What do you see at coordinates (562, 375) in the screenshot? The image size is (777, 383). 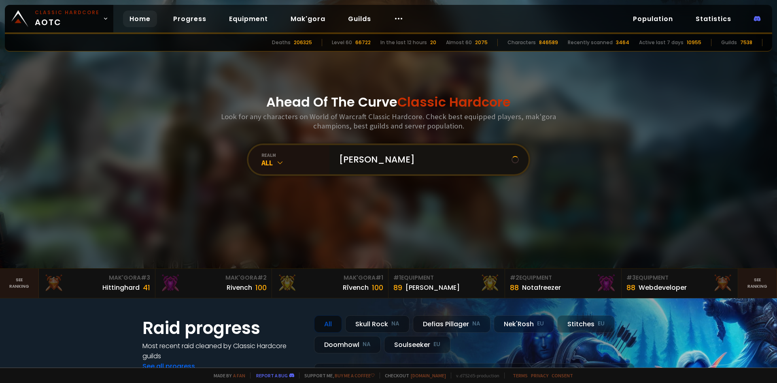 I see `a: Consent` at bounding box center [562, 375].